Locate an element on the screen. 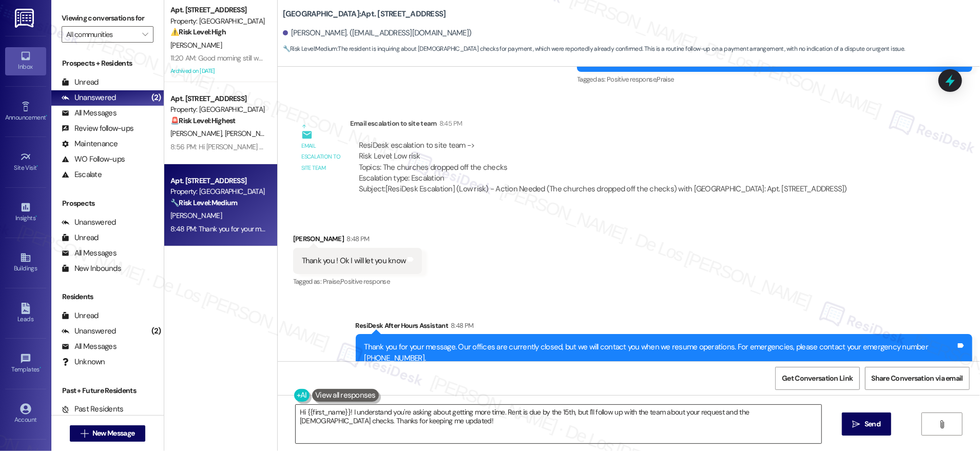 This screenshot has height=451, width=980. span: Get Conversation Link is located at coordinates (817, 379).